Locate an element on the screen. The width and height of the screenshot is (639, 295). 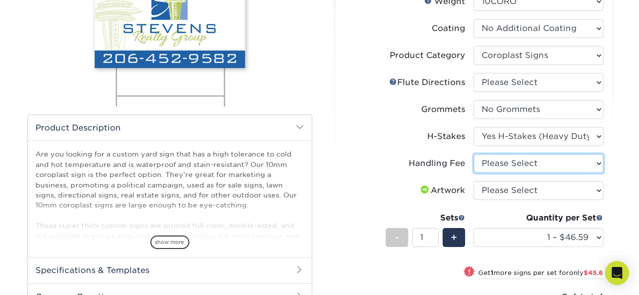
h2: Specifications & Templates is located at coordinates (170, 270).